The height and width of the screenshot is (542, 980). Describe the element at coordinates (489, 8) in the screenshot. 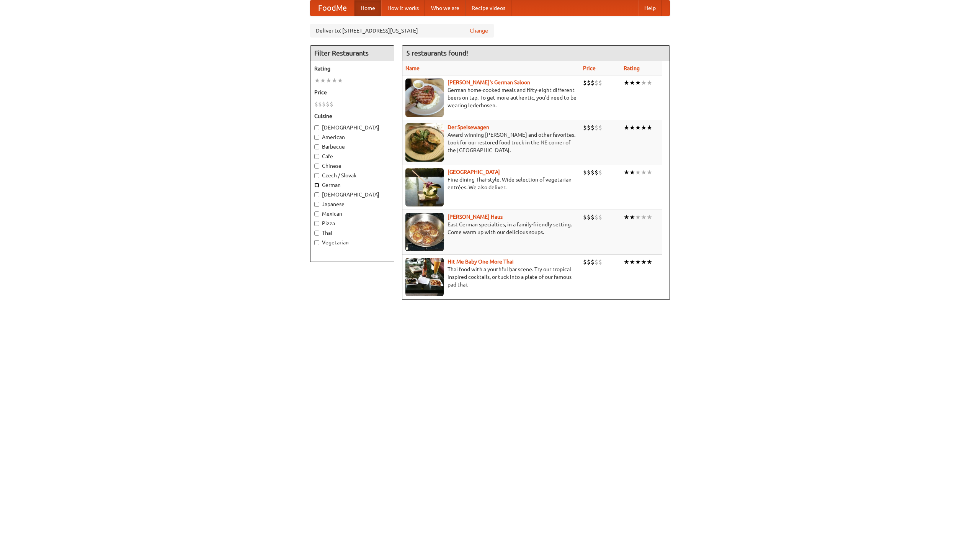

I see `a: Recipe videos` at that location.